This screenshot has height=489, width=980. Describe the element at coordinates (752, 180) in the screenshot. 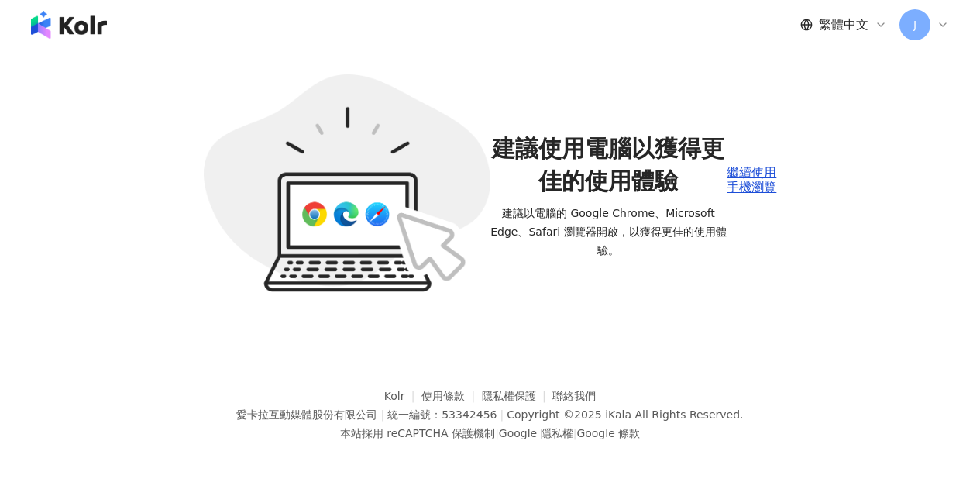

I see `div: 繼續使用手機瀏覽` at that location.